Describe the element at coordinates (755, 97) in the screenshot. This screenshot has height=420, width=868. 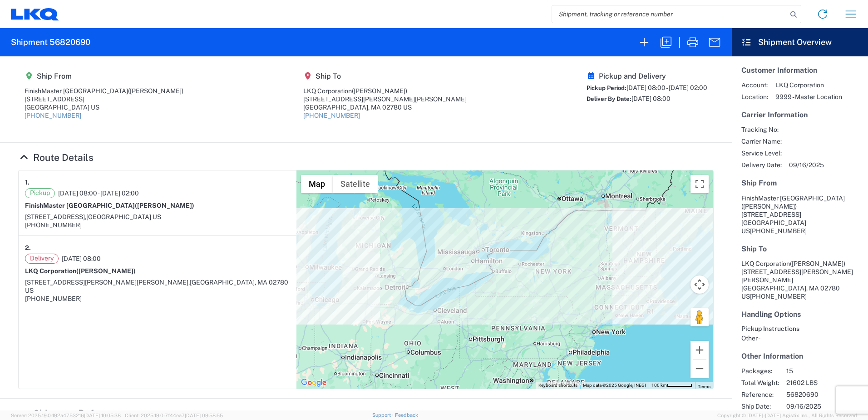
I see `span: Location:` at that location.